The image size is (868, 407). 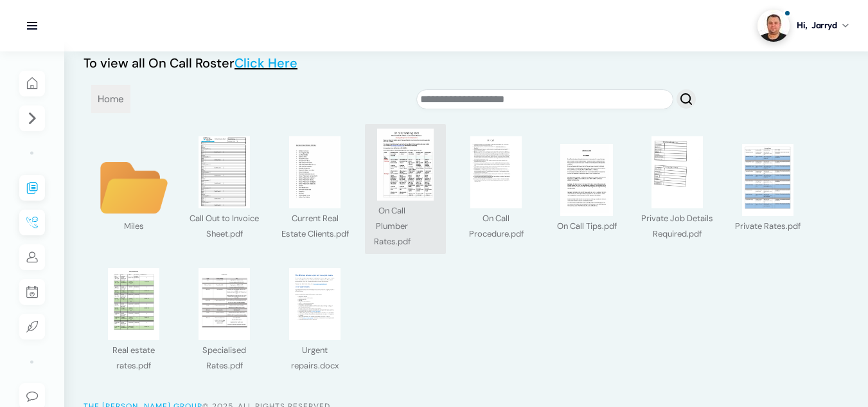 What do you see at coordinates (134, 357) in the screenshot?
I see `div: Real estate rates.pdf` at bounding box center [134, 357].